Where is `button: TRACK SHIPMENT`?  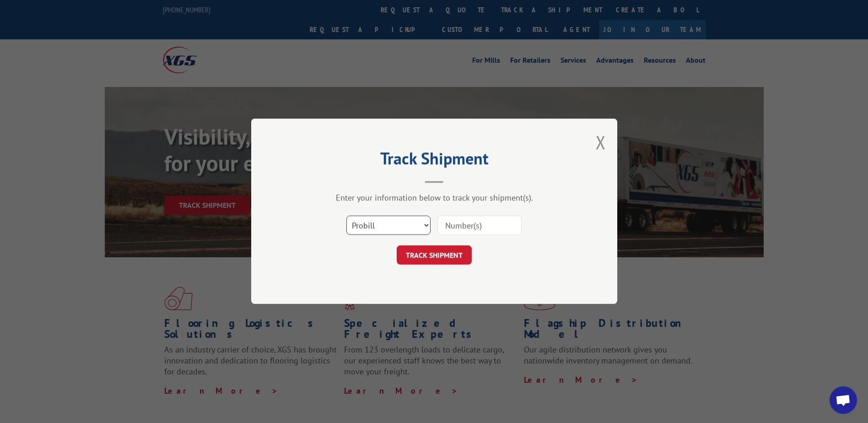 button: TRACK SHIPMENT is located at coordinates (434, 256).